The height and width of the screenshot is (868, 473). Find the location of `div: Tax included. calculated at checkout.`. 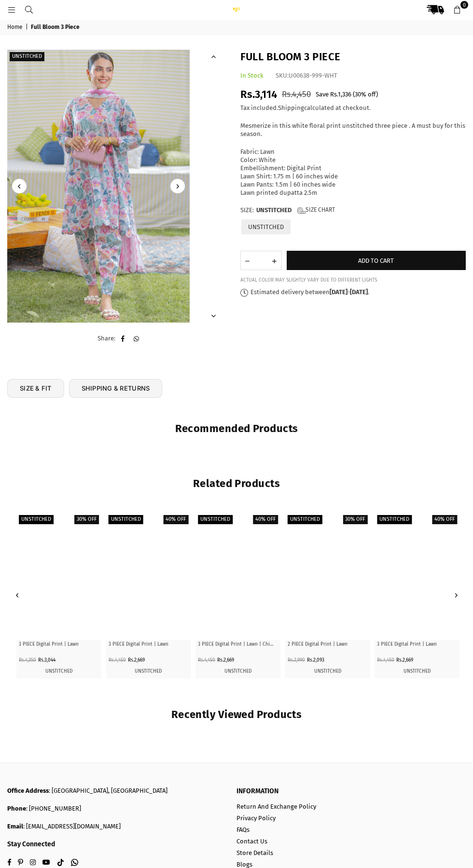

div: Tax included. calculated at checkout. is located at coordinates (353, 108).